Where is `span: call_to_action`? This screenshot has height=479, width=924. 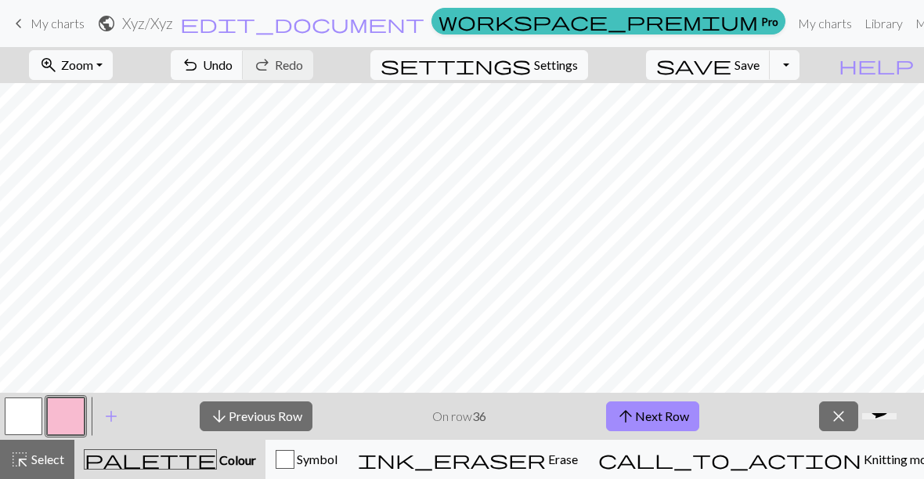
span: call_to_action is located at coordinates (730, 459).